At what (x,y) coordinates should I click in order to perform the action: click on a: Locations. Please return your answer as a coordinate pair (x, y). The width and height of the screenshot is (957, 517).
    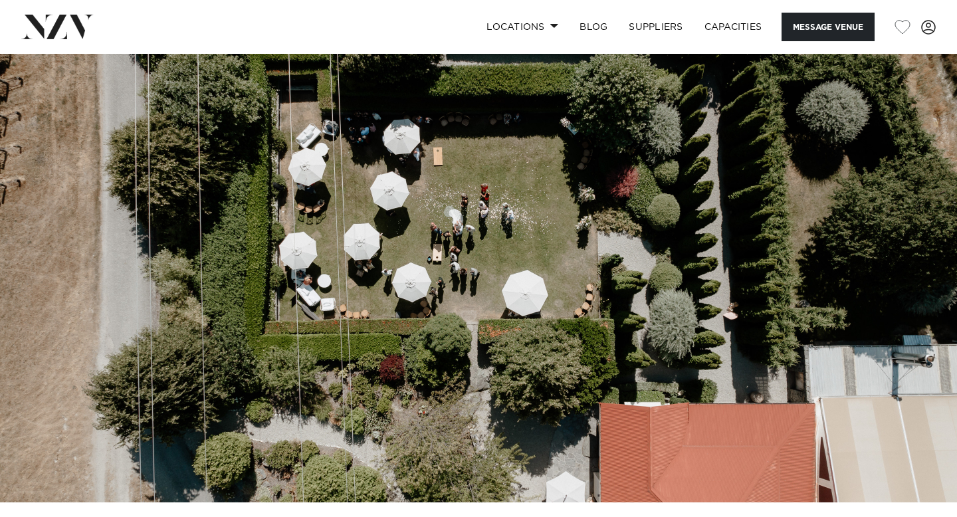
    Looking at the image, I should click on (522, 27).